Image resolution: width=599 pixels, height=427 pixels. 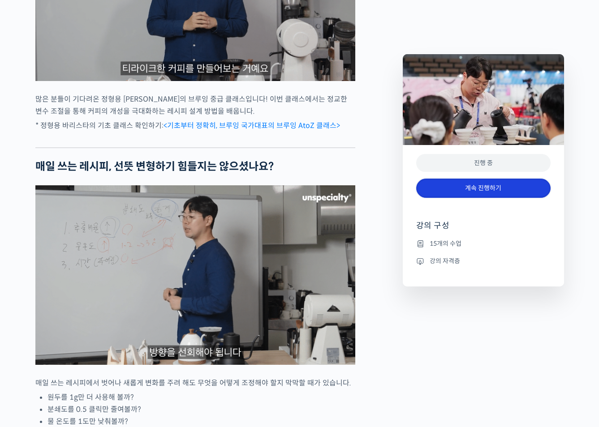 What do you see at coordinates (483, 244) in the screenshot?
I see `li: 15개의 수업` at bounding box center [483, 244].